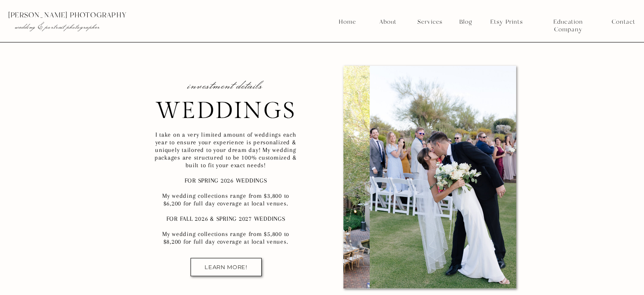  What do you see at coordinates (507, 23) in the screenshot?
I see `a: Etsy Prints` at bounding box center [507, 23].